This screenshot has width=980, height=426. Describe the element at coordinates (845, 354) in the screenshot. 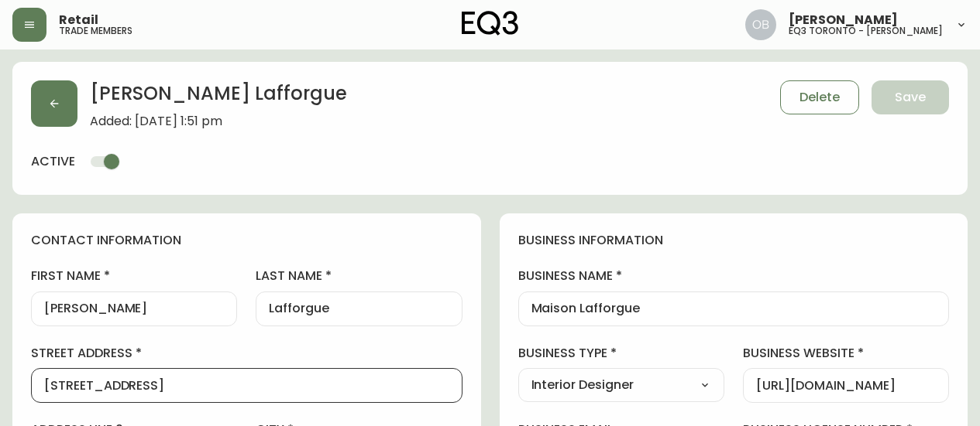

I see `label: business website` at that location.